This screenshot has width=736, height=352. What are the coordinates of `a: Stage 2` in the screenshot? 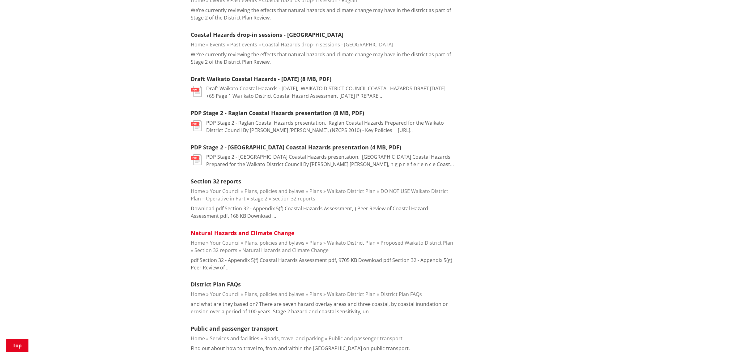 It's located at (259, 198).